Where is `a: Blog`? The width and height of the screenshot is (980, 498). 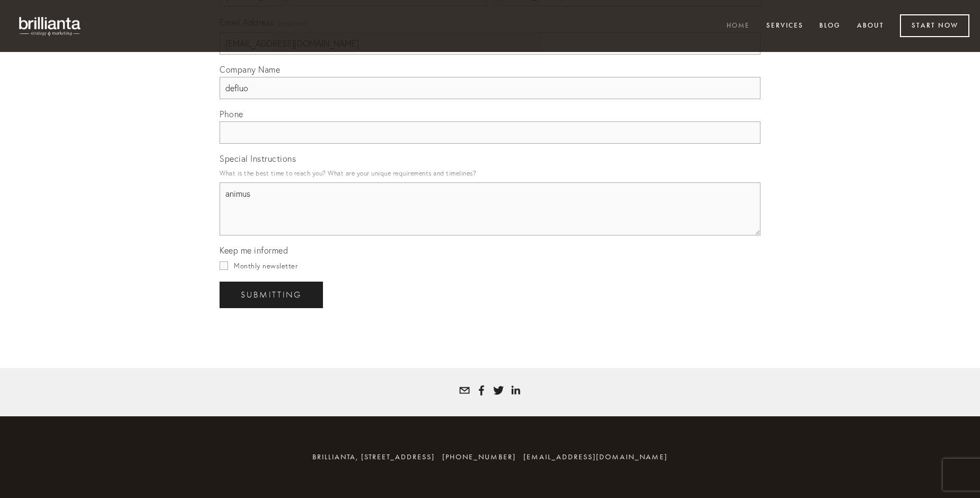
a: Blog is located at coordinates (830, 26).